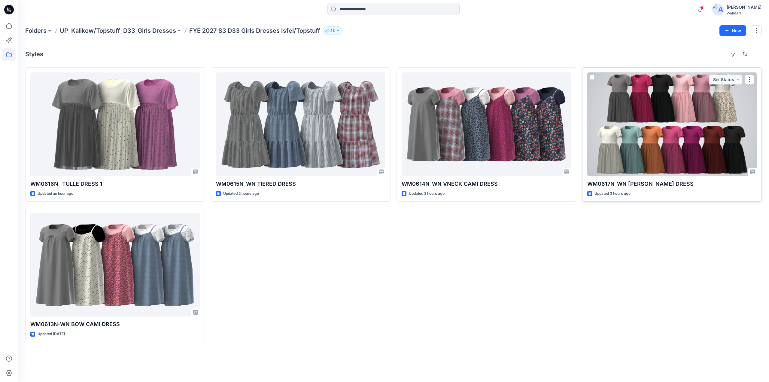 The image size is (769, 382). Describe the element at coordinates (115, 184) in the screenshot. I see `p: WM0616N_ TULLE DRESS 1` at that location.